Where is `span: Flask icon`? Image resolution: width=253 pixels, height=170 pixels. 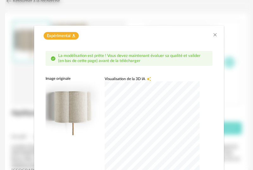
span: Flask icon is located at coordinates (74, 36).